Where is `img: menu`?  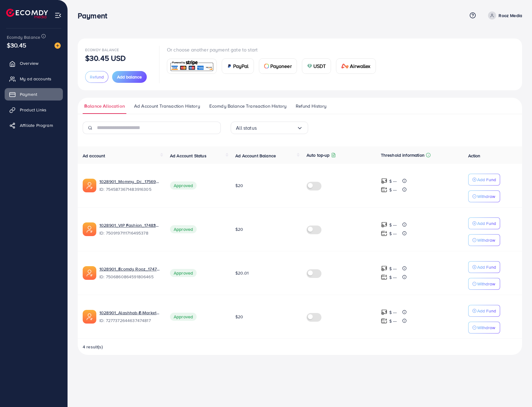 img: menu is located at coordinates (58, 15).